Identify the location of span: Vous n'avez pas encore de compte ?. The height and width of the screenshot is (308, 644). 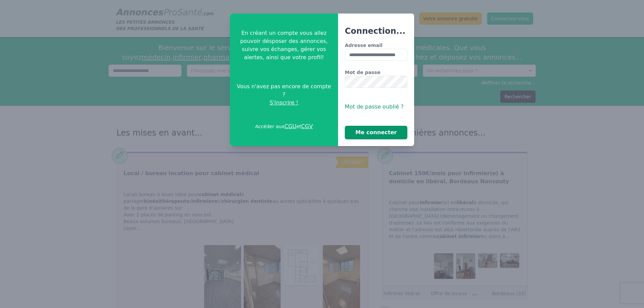
(284, 91).